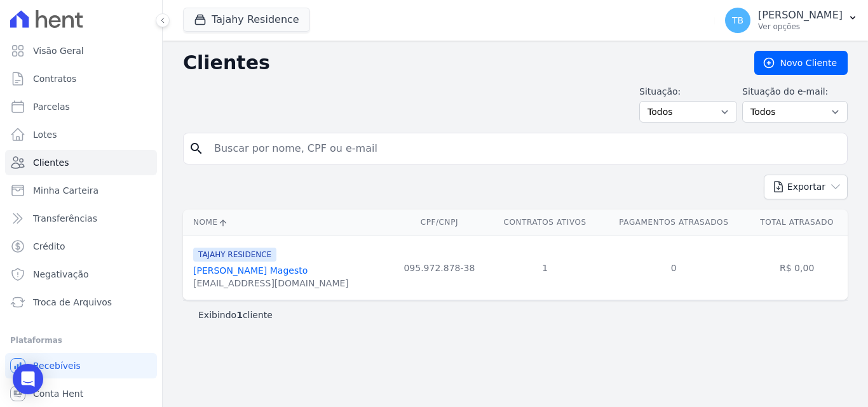 The width and height of the screenshot is (868, 407). I want to click on td: 0, so click(674, 267).